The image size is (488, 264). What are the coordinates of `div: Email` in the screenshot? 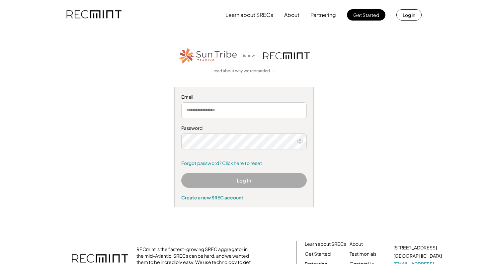 It's located at (244, 97).